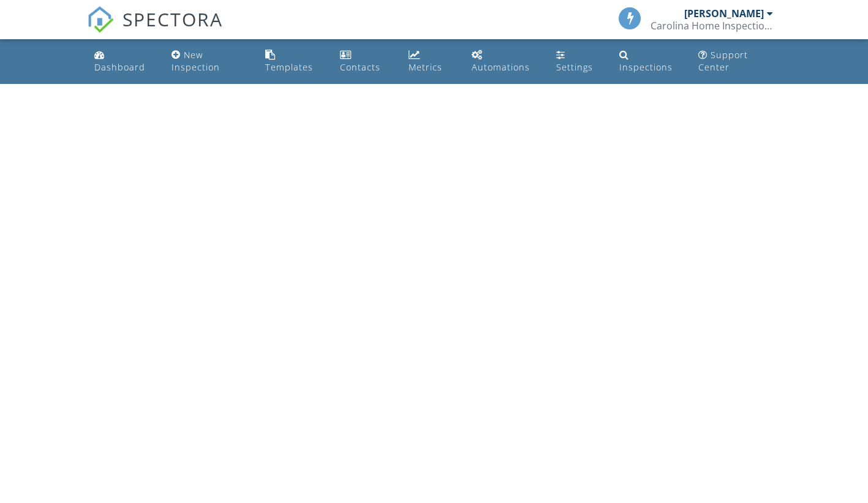  Describe the element at coordinates (364, 61) in the screenshot. I see `a: Contacts` at that location.